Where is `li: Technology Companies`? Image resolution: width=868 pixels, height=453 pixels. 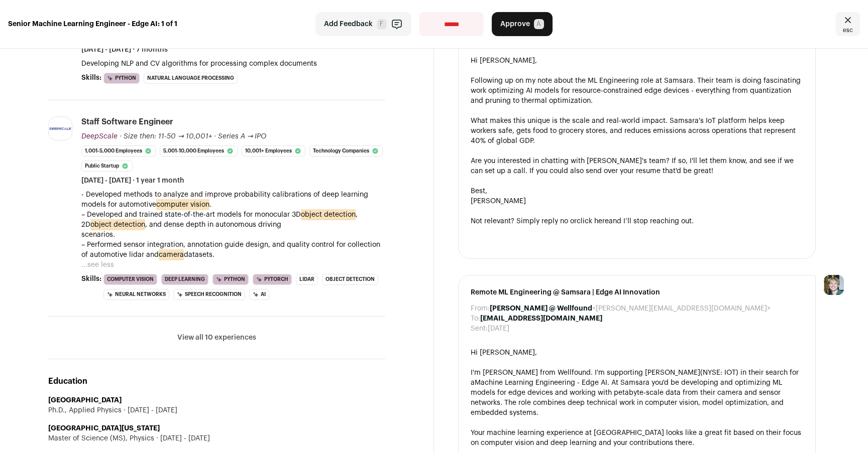 li: Technology Companies is located at coordinates (346, 151).